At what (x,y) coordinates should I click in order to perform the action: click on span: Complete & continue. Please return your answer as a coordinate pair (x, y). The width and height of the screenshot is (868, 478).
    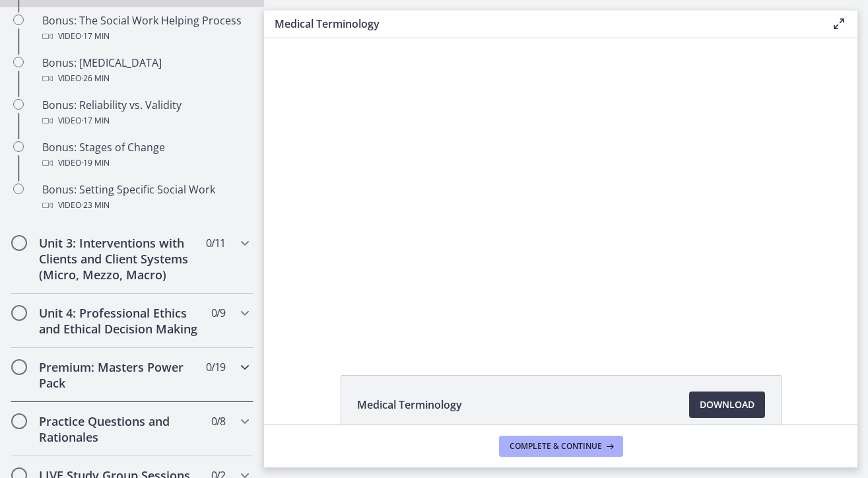
    Looking at the image, I should click on (555, 446).